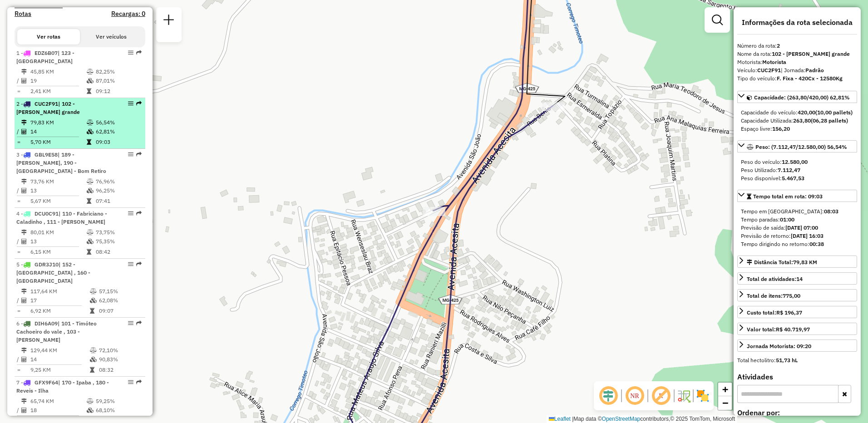  I want to click on div: Número da rota:, so click(797, 45).